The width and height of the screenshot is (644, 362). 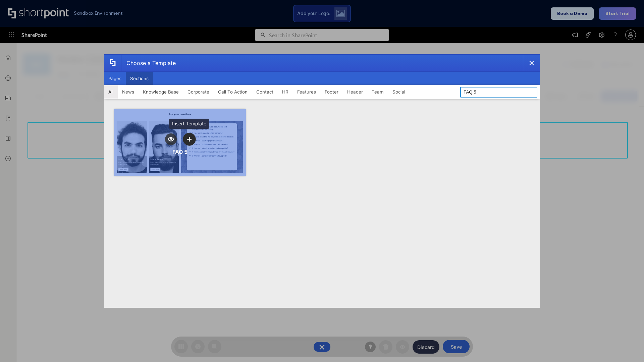 What do you see at coordinates (306, 92) in the screenshot?
I see `button: Features` at bounding box center [306, 92].